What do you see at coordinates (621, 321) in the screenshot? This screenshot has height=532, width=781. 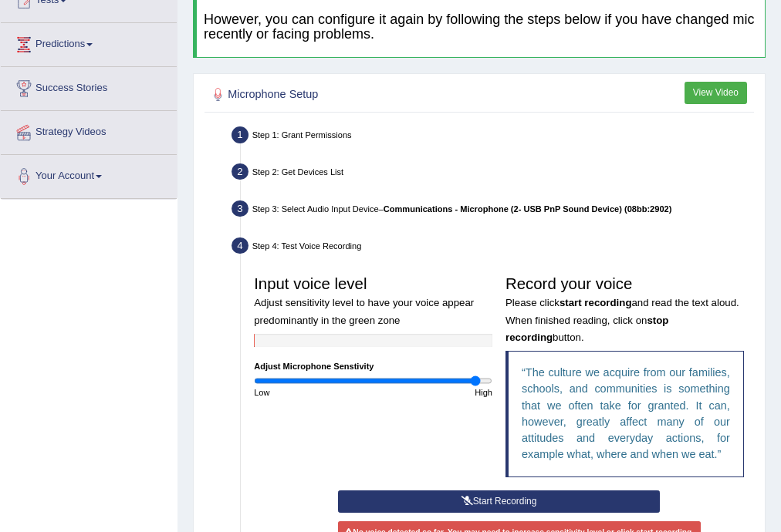 I see `small: Please click and read the text aloud. When finished reading, click on button.` at bounding box center [621, 321].